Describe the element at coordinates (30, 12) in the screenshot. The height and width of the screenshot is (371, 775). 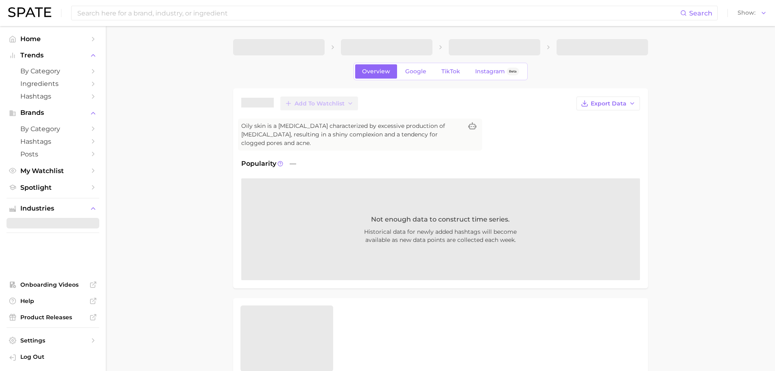
I see `img: SPATE` at that location.